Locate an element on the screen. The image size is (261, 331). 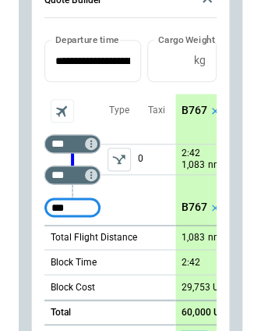
span: Type of sector is located at coordinates (119, 159).